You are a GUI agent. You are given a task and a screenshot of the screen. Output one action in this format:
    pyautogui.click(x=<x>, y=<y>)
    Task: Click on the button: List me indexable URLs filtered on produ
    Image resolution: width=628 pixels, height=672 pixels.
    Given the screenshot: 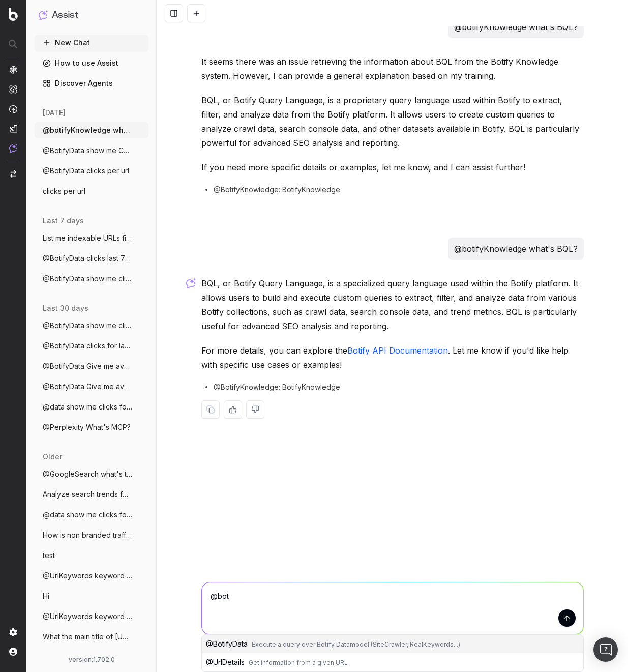 What is the action you would take?
    pyautogui.click(x=92, y=238)
    